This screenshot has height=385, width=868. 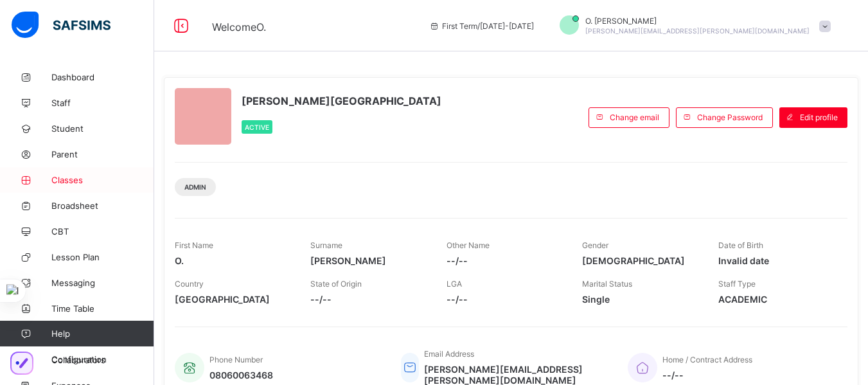 What do you see at coordinates (595, 245) in the screenshot?
I see `span: Gender` at bounding box center [595, 245].